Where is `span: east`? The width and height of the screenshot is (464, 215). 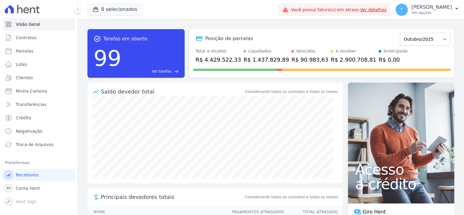 span: east is located at coordinates (176, 71).